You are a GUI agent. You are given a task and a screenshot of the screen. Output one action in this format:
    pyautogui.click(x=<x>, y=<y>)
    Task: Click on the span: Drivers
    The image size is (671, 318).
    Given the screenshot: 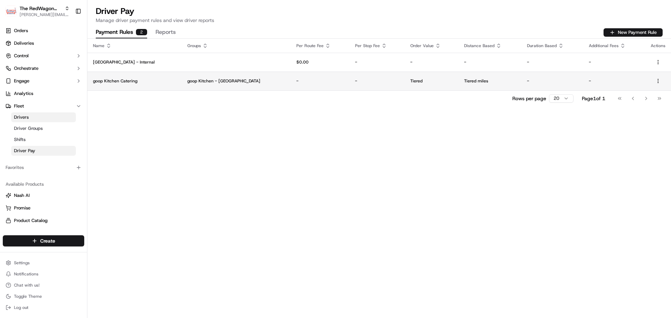 What is the action you would take?
    pyautogui.click(x=21, y=117)
    